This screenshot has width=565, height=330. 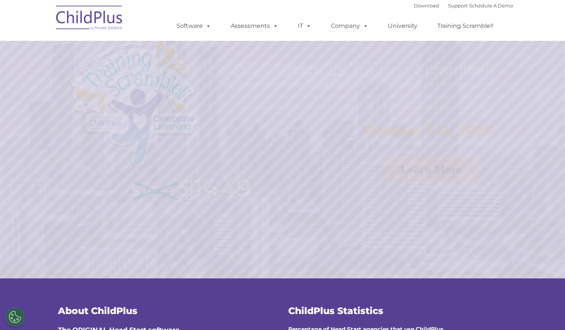 I want to click on span: ChildPlus Statistics, so click(x=336, y=311).